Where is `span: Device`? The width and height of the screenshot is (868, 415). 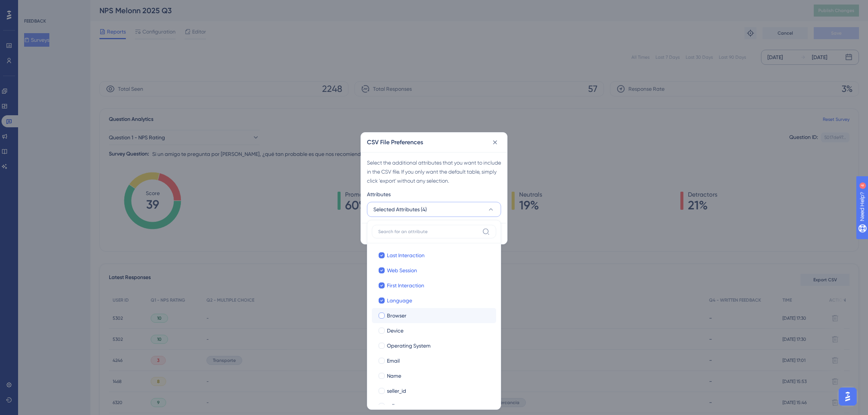 span: Device is located at coordinates (395, 331).